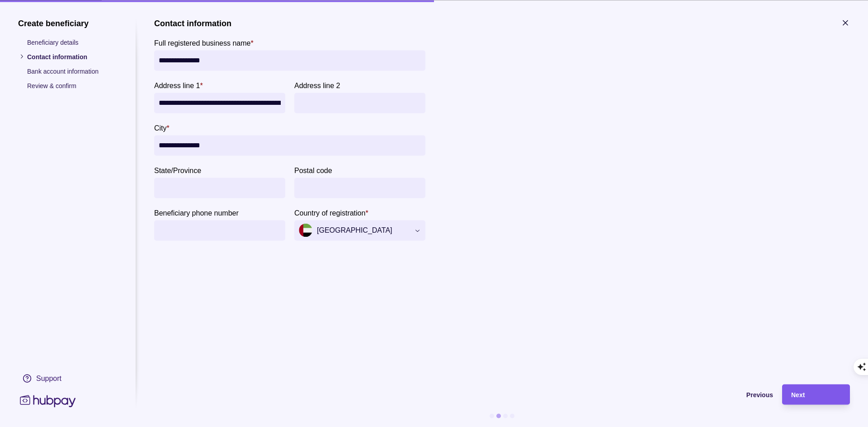 This screenshot has width=868, height=427. Describe the element at coordinates (177, 85) in the screenshot. I see `p: Address line 1` at that location.